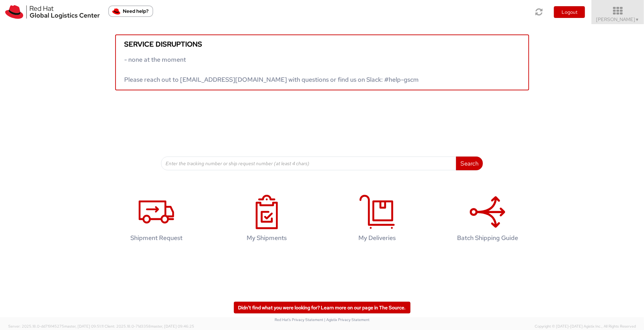 The image size is (644, 330). Describe the element at coordinates (131, 11) in the screenshot. I see `button: Need help?` at that location.